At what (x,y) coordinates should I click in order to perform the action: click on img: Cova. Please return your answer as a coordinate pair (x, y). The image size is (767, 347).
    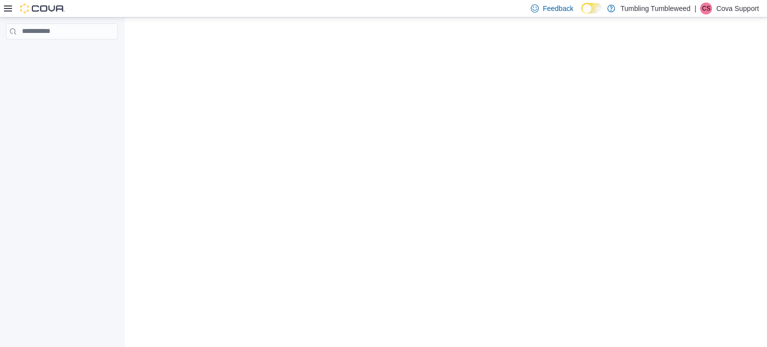
    Looking at the image, I should click on (42, 8).